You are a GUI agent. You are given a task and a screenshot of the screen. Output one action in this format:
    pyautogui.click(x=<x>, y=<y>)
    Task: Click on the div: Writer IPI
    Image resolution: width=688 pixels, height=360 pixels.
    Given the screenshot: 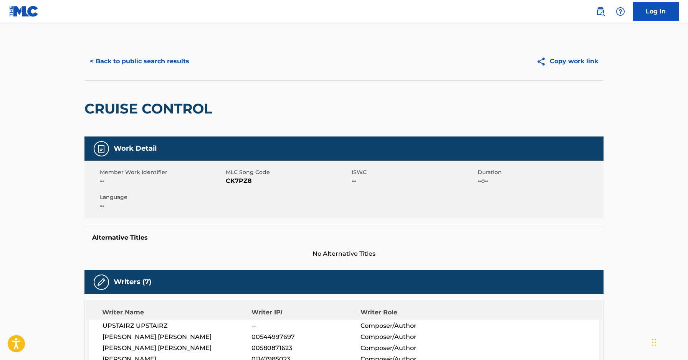 What is the action you would take?
    pyautogui.click(x=306, y=313)
    